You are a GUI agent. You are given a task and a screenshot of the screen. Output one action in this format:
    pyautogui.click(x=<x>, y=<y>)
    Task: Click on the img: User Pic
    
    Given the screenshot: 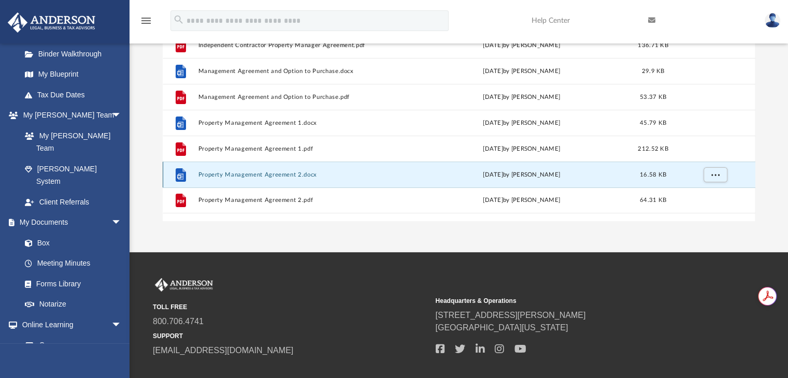 What is the action you would take?
    pyautogui.click(x=772, y=20)
    